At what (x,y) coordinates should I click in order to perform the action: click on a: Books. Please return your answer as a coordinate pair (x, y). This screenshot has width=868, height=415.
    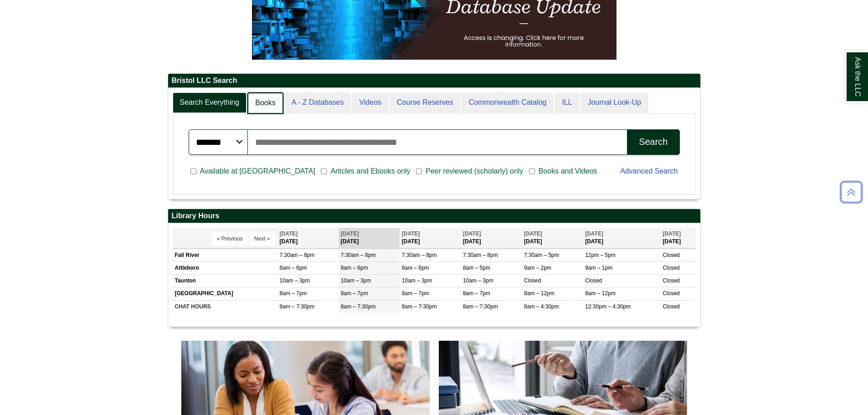
    Looking at the image, I should click on (265, 103).